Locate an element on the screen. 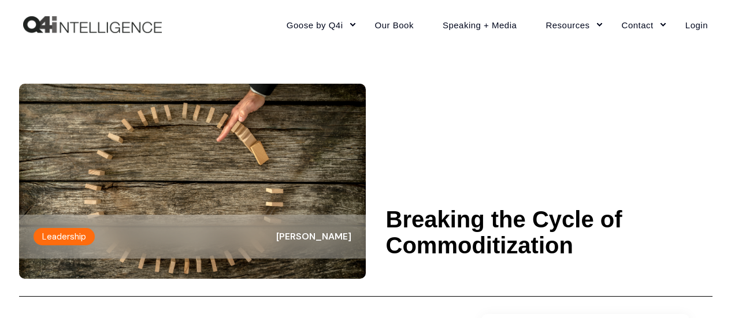 This screenshot has width=731, height=318. img: Q4intelligence, LLC logo is located at coordinates (92, 25).